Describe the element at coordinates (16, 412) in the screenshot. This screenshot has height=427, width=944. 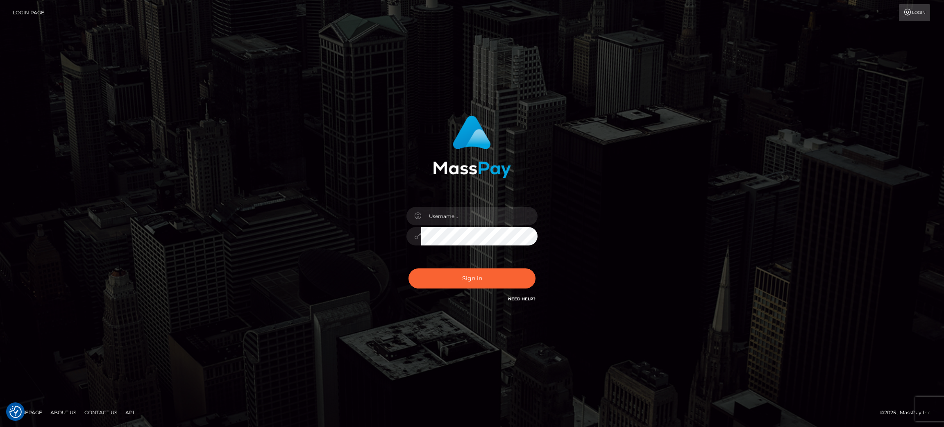
I see `button: Consent Preferences` at that location.